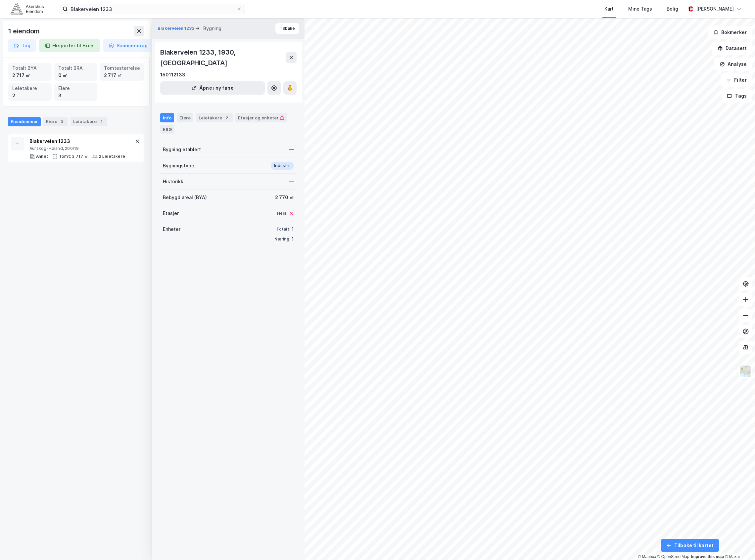  Describe the element at coordinates (707, 557) in the screenshot. I see `a: Improve this map` at that location.